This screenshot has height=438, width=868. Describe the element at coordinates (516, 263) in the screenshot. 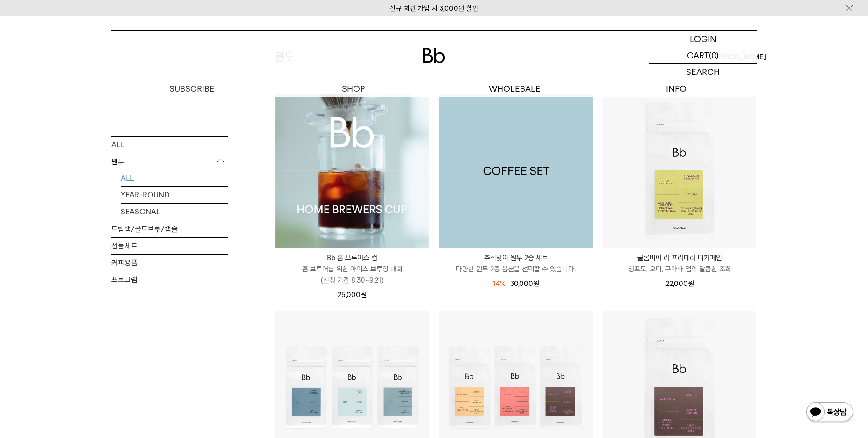

I see `a: 추석맞이 원두 2종 세트 다양한 원두 2종 옵션을 선택할 수 있습니다.` at that location.